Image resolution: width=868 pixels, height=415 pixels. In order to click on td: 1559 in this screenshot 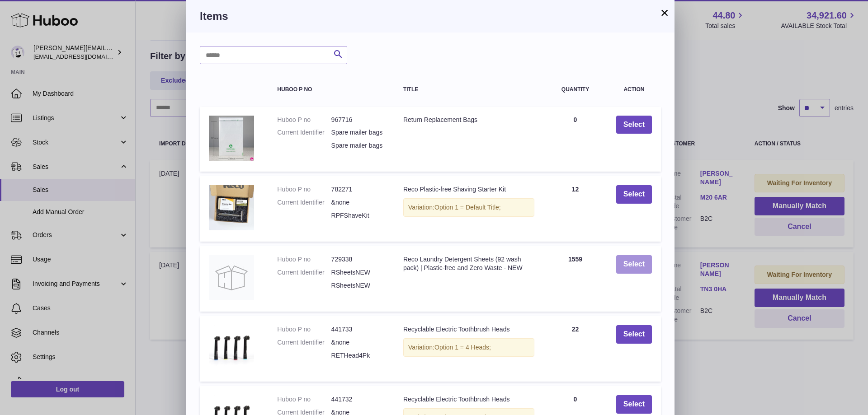, I will do `click(574, 279)`.